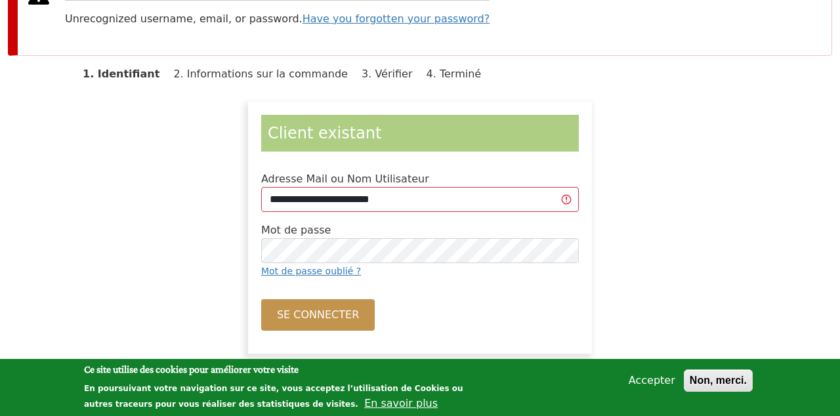  Describe the element at coordinates (311, 271) in the screenshot. I see `a: Mot de passe oublié ?` at that location.